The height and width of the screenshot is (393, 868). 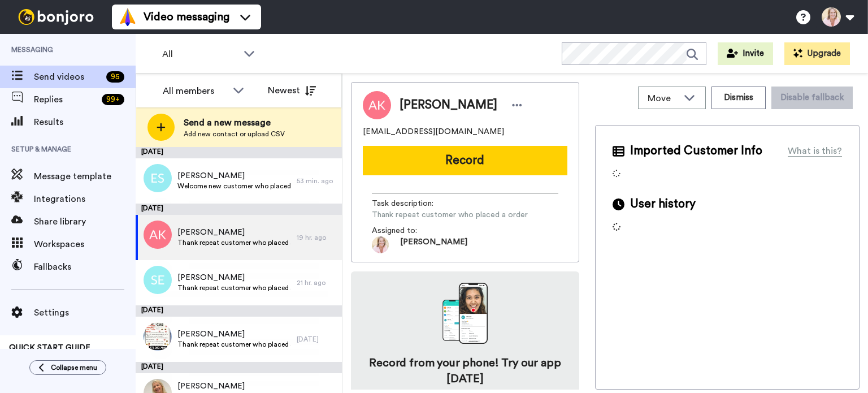 What do you see at coordinates (195, 91) in the screenshot?
I see `div: All members` at bounding box center [195, 91].